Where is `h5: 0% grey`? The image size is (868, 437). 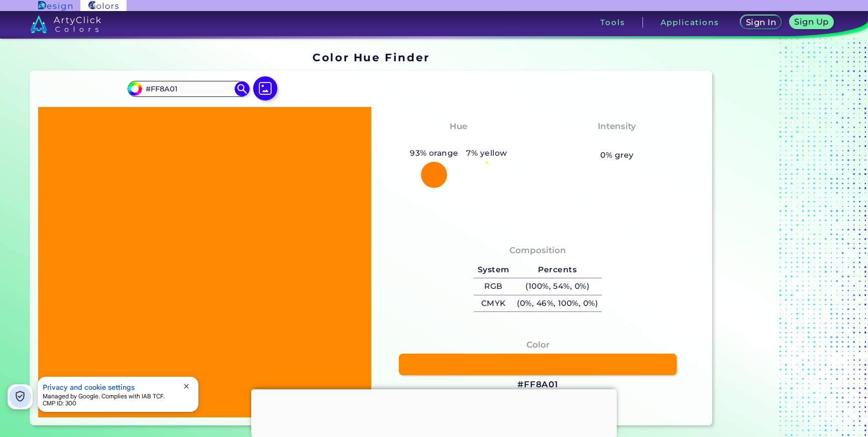
h5: 0% grey is located at coordinates (616, 155).